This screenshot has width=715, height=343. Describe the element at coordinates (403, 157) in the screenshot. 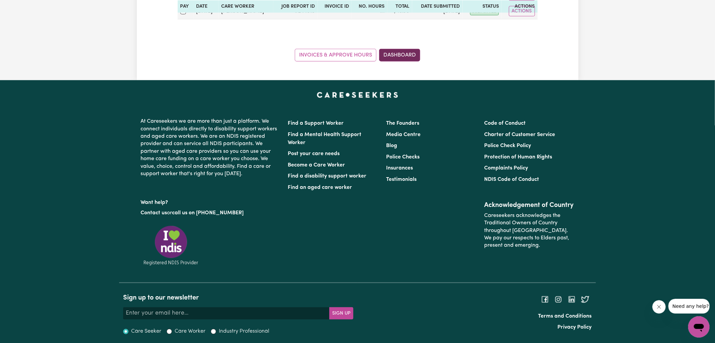

I see `a: Police Checks` at that location.